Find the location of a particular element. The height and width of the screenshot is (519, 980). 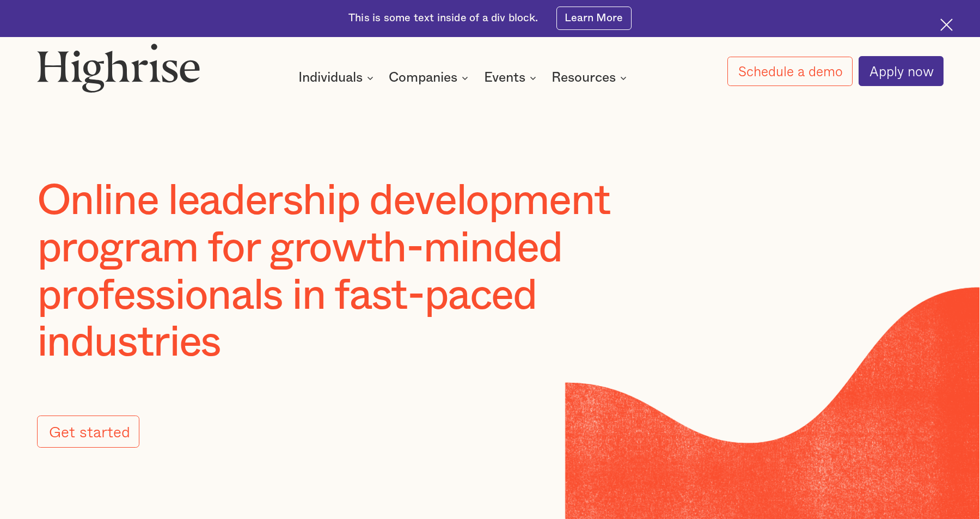

a: Learn More is located at coordinates (594, 18).